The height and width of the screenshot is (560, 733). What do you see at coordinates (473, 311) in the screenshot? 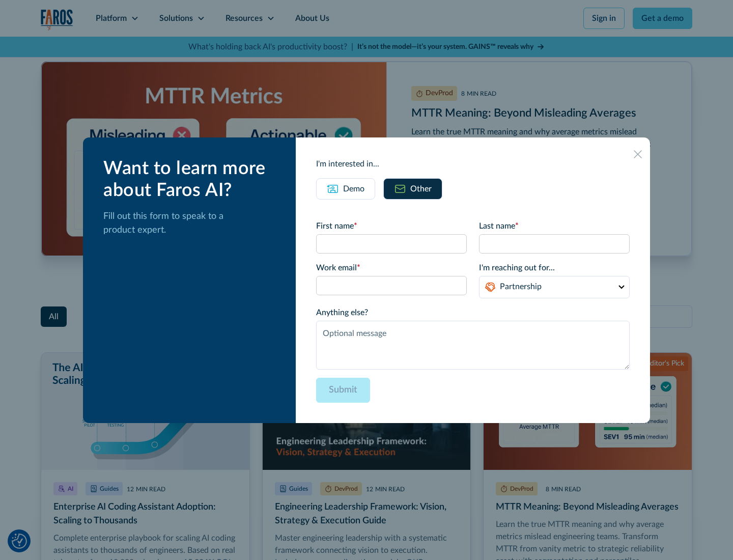
I see `form: Email Form` at bounding box center [473, 311].